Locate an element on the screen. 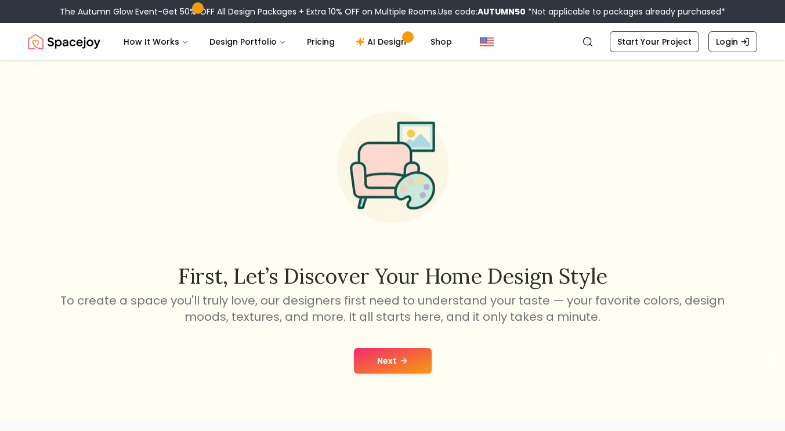 The image size is (785, 431). a: Pricing is located at coordinates (321, 42).